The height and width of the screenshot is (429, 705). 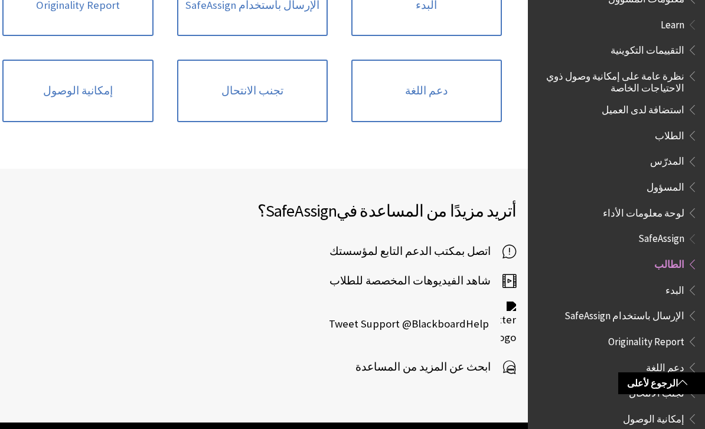 I want to click on img: Twitter logo, so click(x=508, y=324).